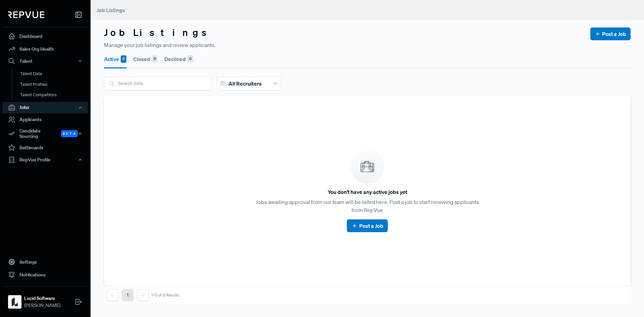 This screenshot has width=644, height=317. Describe the element at coordinates (367, 206) in the screenshot. I see `p: Jobs awaiting approval from our team will be listed here. Post a job to start receiving applicant...` at that location.